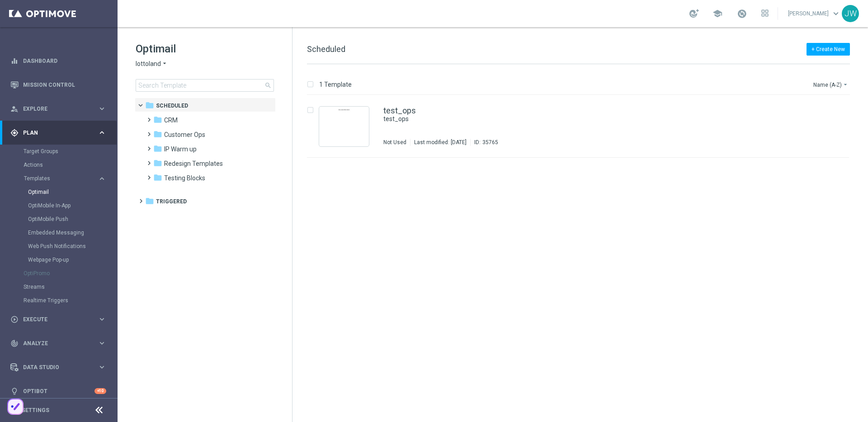 This screenshot has width=868, height=422. I want to click on p: 1 Template, so click(336, 85).